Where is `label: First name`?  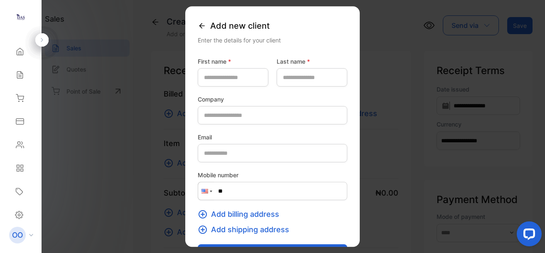 label: First name is located at coordinates (233, 61).